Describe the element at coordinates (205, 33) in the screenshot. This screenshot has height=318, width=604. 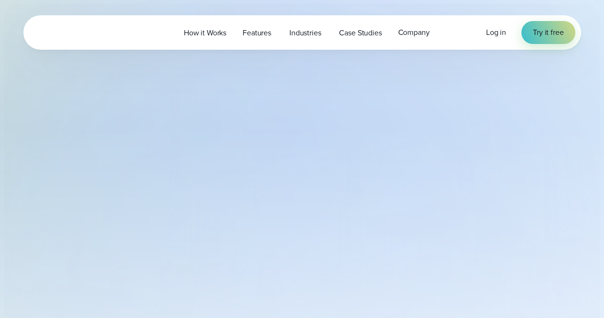
I see `span: How it Works` at that location.